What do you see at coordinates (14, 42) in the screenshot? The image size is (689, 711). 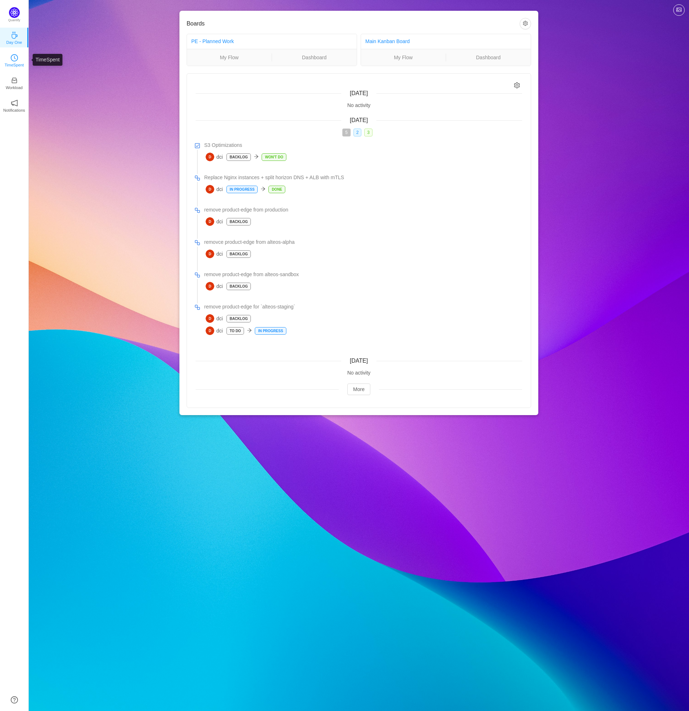 I see `p: Day One` at bounding box center [14, 42].